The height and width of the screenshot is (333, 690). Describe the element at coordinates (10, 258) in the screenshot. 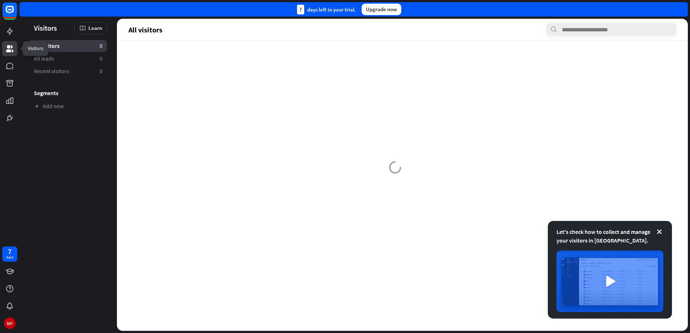

I see `div: days` at that location.